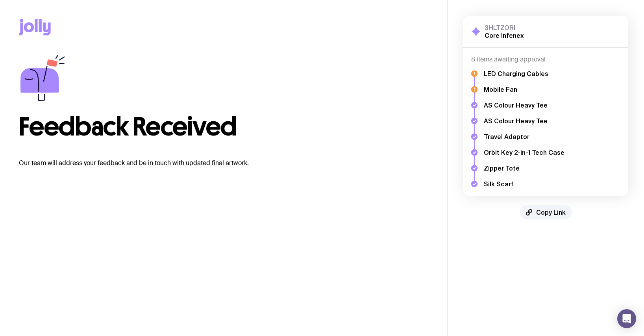 The width and height of the screenshot is (644, 336). What do you see at coordinates (627, 319) in the screenshot?
I see `div: Open Intercom Messenger` at bounding box center [627, 319].